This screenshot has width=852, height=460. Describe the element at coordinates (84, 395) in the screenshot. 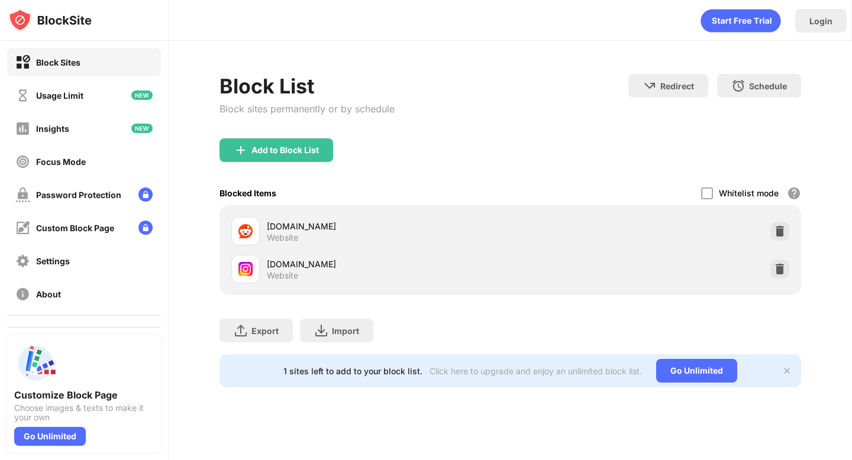

I see `div: Customize Block Page` at that location.